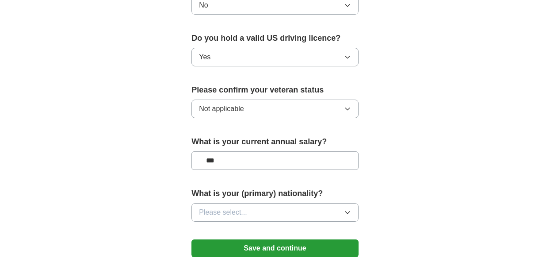  I want to click on button: Please select..., so click(275, 212).